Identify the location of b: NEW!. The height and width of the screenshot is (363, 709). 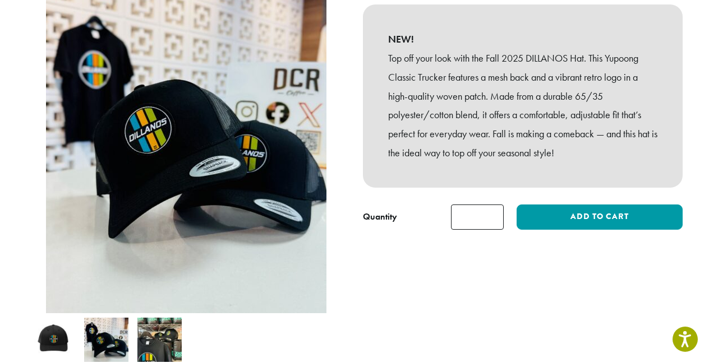
(522, 39).